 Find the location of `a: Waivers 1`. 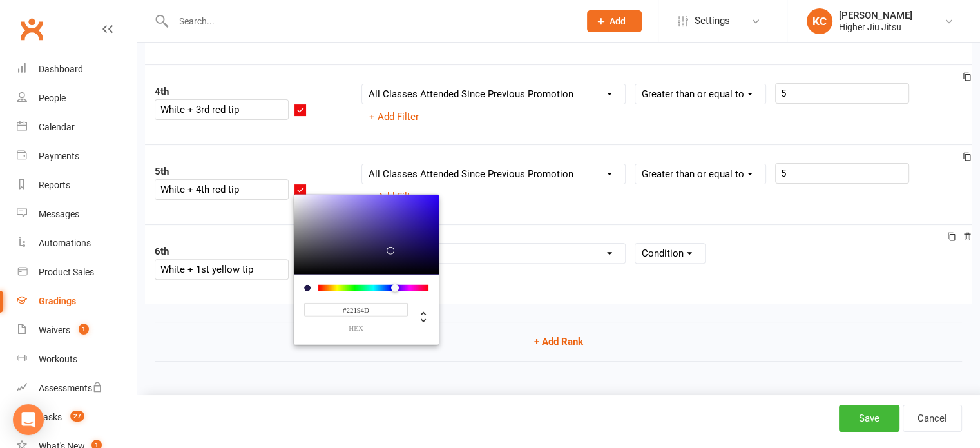

a: Waivers 1 is located at coordinates (76, 330).